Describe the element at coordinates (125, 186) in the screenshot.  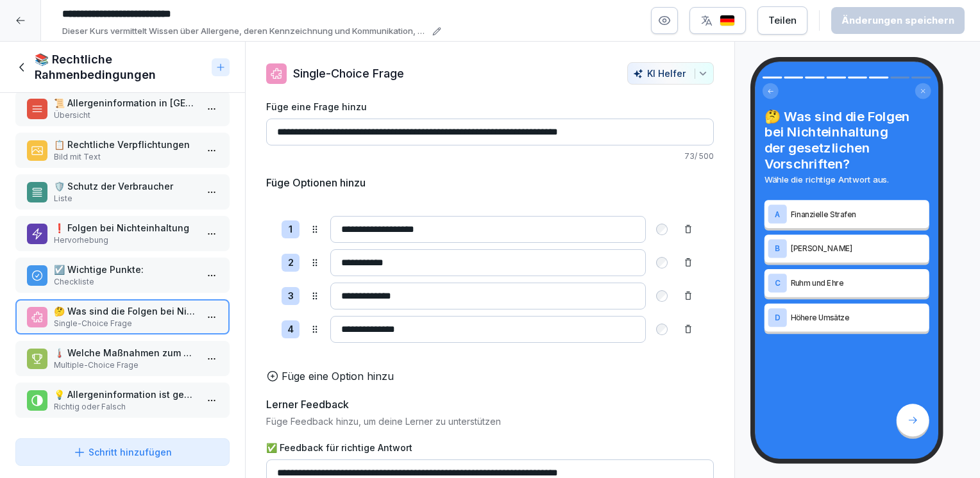
I see `p: 🛡️ Schutz der Verbraucher` at that location.